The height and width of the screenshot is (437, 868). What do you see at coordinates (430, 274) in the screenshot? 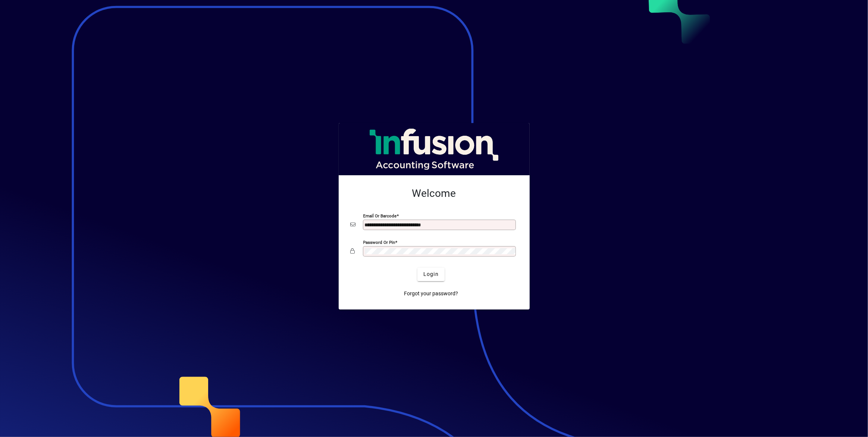
I see `button: Login` at bounding box center [430, 274].